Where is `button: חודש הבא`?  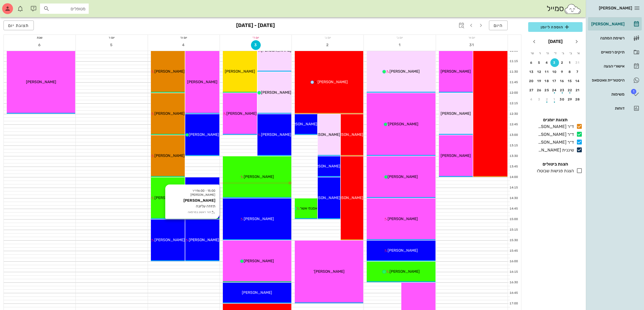 button: חודש הבא is located at coordinates (534, 41).